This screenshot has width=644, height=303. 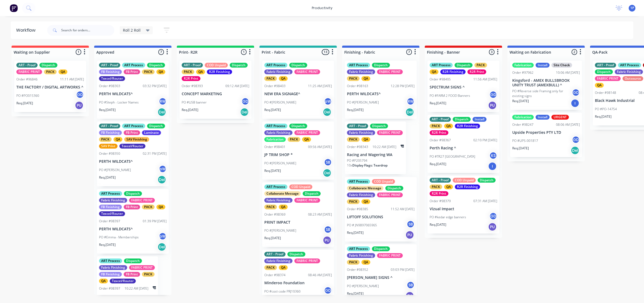 I want to click on div: pW, so click(x=328, y=101).